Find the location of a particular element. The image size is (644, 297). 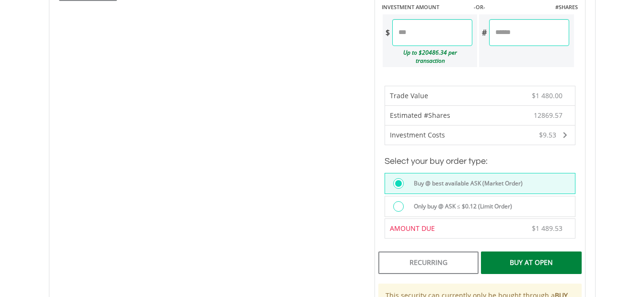

span: $1 480.00 is located at coordinates (547, 96).